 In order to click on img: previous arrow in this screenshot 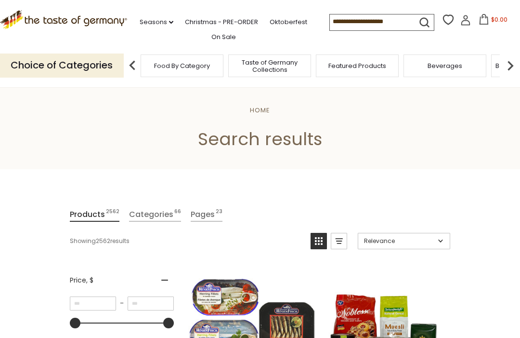, I will do `click(132, 65)`.